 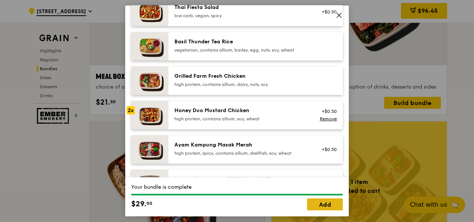 What do you see at coordinates (241, 50) in the screenshot?
I see `div: vegetarian, contains allium, barley, egg, nuts, soy, wheat` at bounding box center [241, 50].